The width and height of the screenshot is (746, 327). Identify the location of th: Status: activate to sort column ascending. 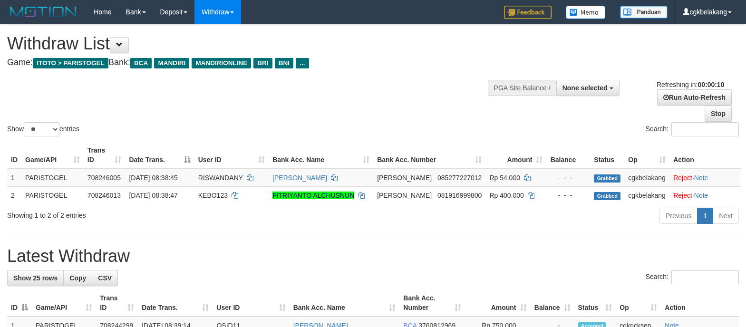
(595, 303).